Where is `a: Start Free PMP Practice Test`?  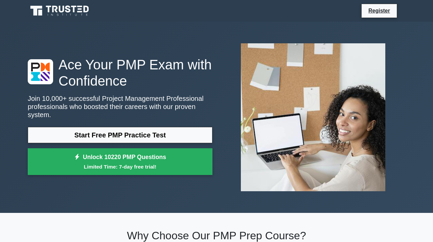 a: Start Free PMP Practice Test is located at coordinates (120, 135).